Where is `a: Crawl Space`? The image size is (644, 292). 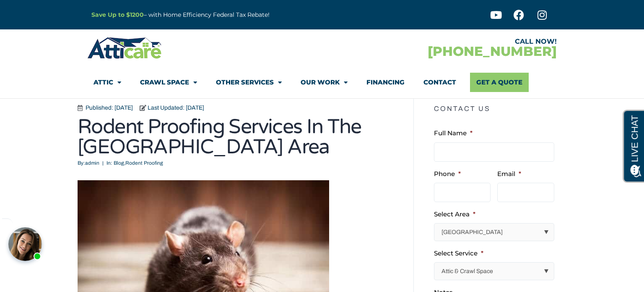
a: Crawl Space is located at coordinates (169, 83).